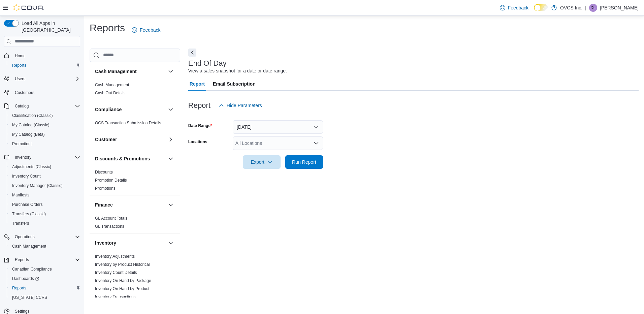  Describe the element at coordinates (45, 134) in the screenshot. I see `button: My Catalog (Beta)` at that location.